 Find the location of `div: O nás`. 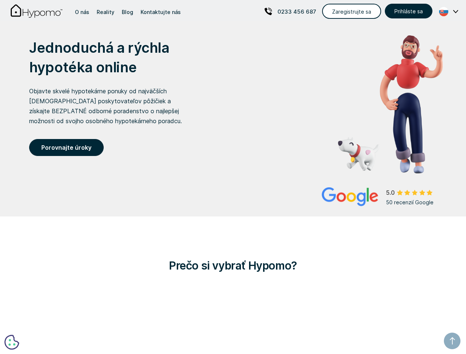

div: O nás is located at coordinates (82, 12).